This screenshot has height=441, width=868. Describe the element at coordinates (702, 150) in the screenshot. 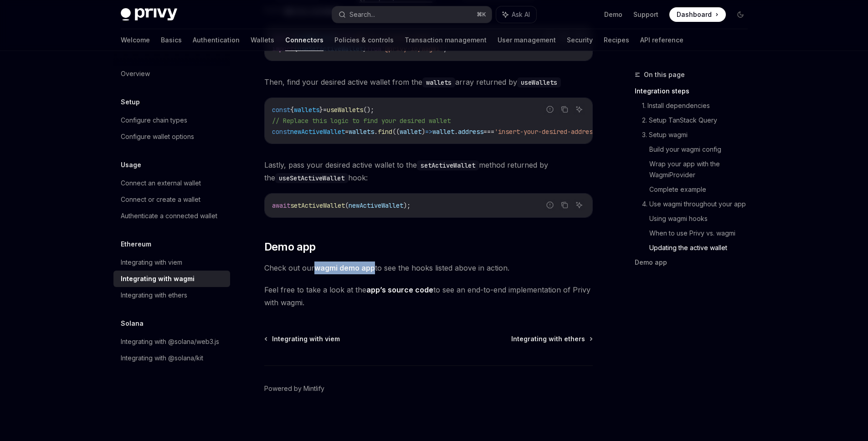

I see `a: Build your wagmi config` at that location.